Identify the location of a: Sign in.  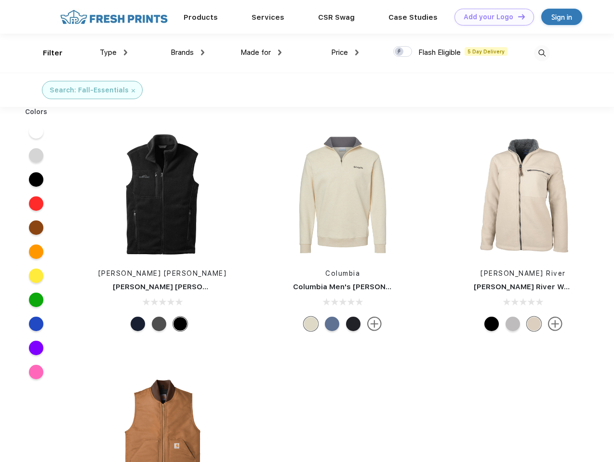
(561, 17).